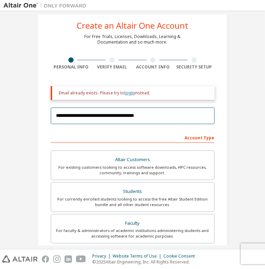 The width and height of the screenshot is (265, 269). What do you see at coordinates (81, 259) in the screenshot?
I see `img: youtube.svg` at bounding box center [81, 259].